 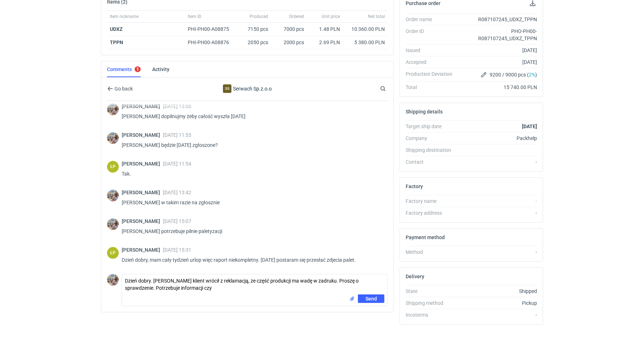 What do you see at coordinates (116, 29) in the screenshot?
I see `a: UDXZ` at bounding box center [116, 29].